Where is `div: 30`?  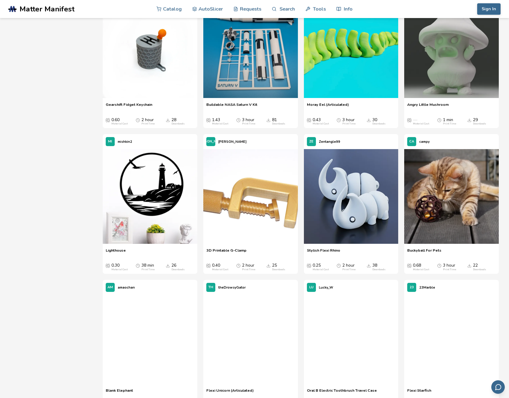 div: 30 is located at coordinates (379, 121).